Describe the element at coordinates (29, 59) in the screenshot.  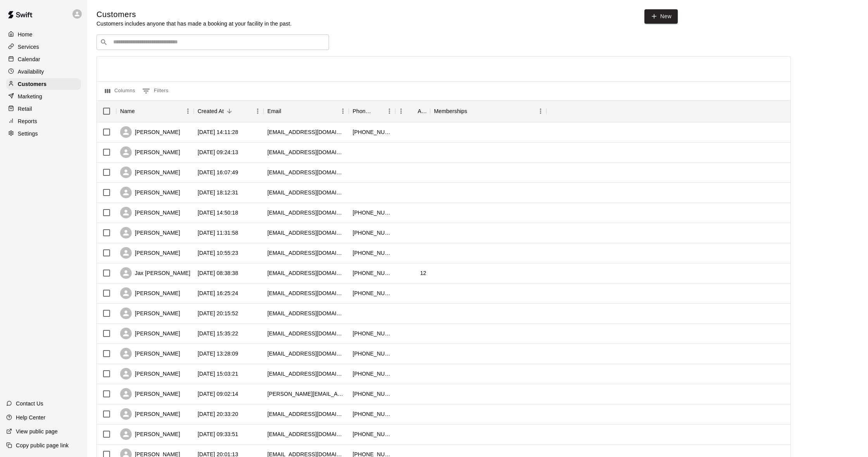
I see `p: Calendar` at that location.